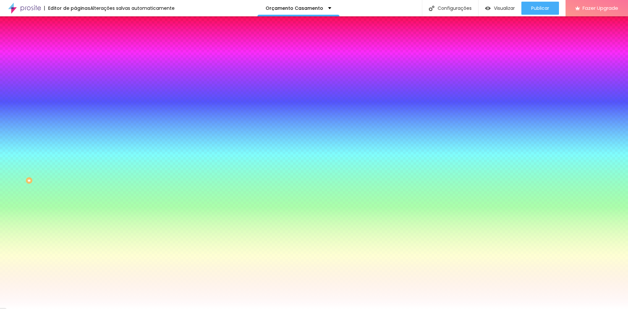  What do you see at coordinates (488, 8) in the screenshot?
I see `img: view-1.svg` at bounding box center [488, 8].